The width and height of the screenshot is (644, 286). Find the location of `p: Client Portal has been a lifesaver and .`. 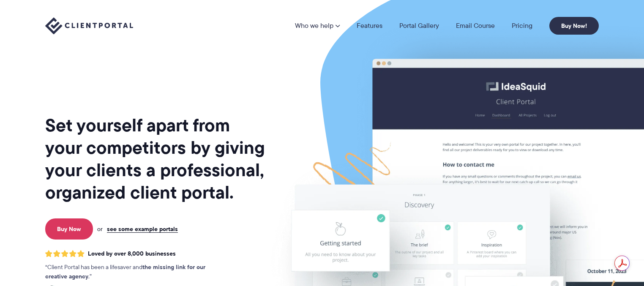

p: Client Portal has been a lifesaver and . is located at coordinates (134, 272).